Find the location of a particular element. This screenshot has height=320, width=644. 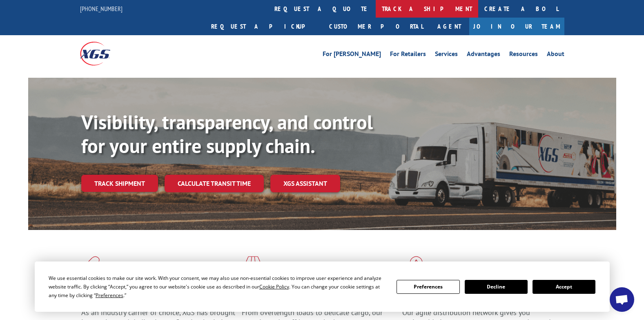

a: Customer Portal is located at coordinates (376, 26).